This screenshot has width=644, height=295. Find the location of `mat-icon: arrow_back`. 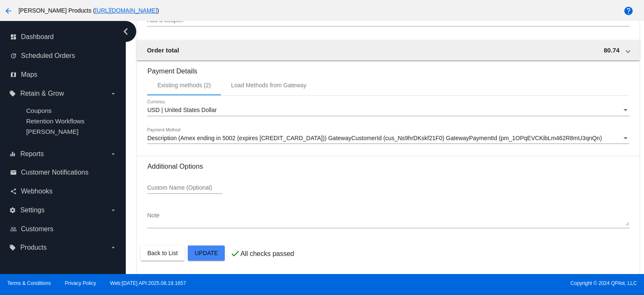

mat-icon: arrow_back is located at coordinates (8, 11).